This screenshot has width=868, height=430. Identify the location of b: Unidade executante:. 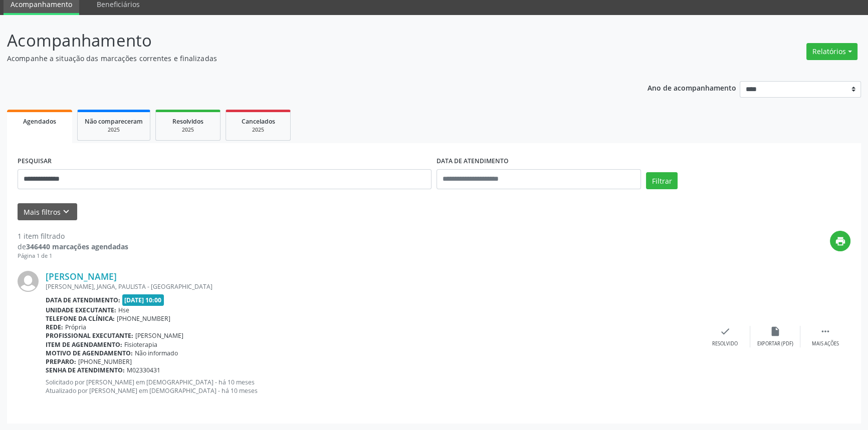
(81, 310).